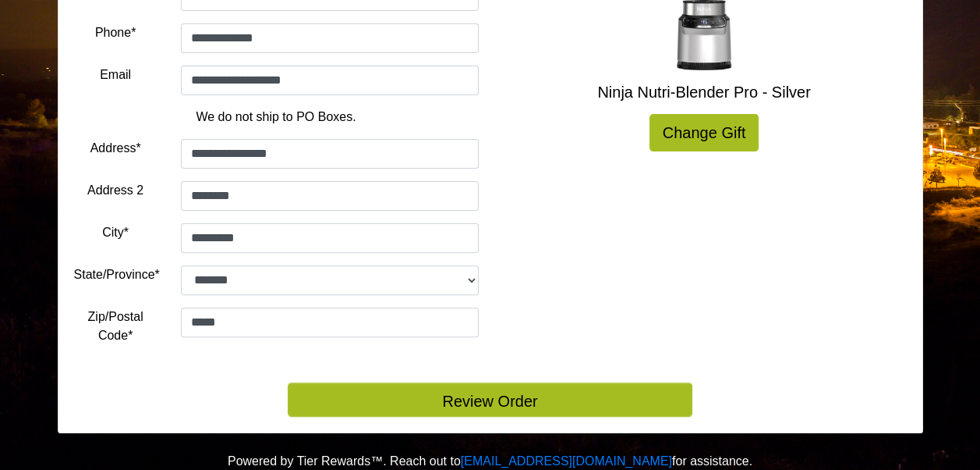 This screenshot has width=980, height=470. What do you see at coordinates (704, 132) in the screenshot?
I see `a: Change Gift` at bounding box center [704, 132].